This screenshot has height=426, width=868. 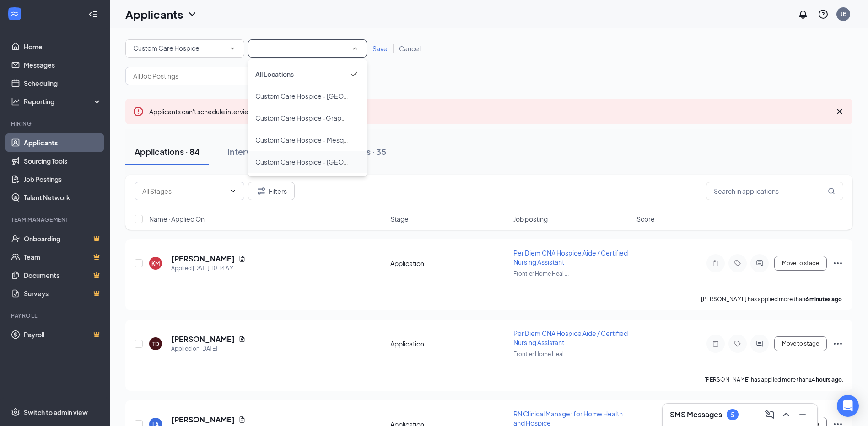 I want to click on svg: WorkstreamLogo, so click(x=15, y=14).